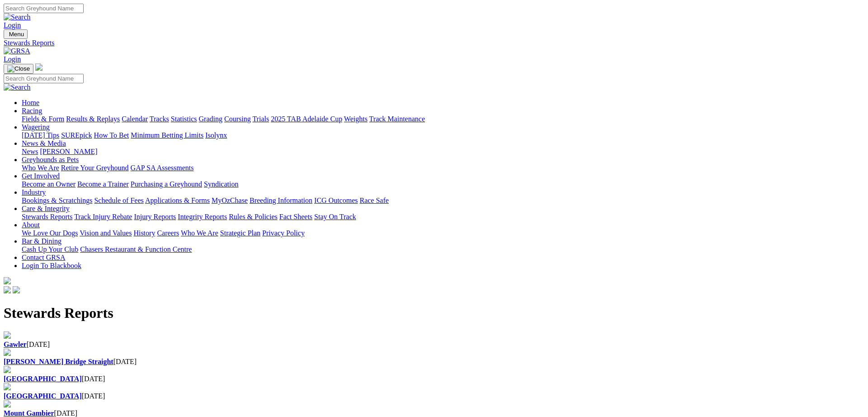 Image resolution: width=868 pixels, height=417 pixels. What do you see at coordinates (49, 232) in the screenshot?
I see `a: We Love Our Dogs` at bounding box center [49, 232].